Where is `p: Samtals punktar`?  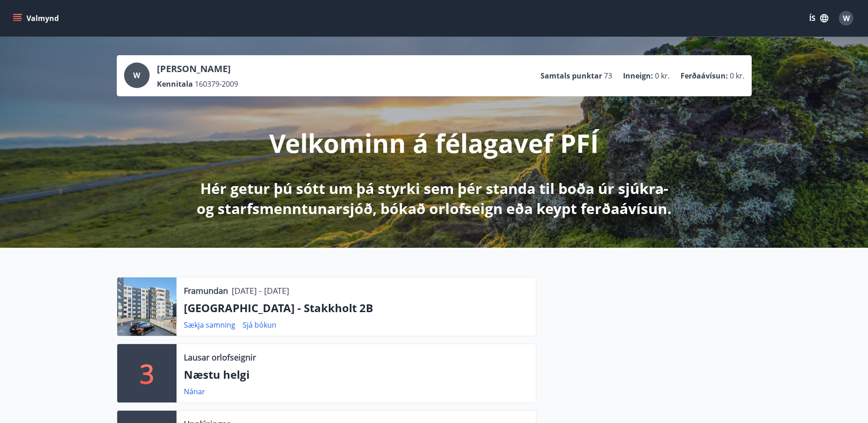
p: Samtals punktar is located at coordinates (571, 75).